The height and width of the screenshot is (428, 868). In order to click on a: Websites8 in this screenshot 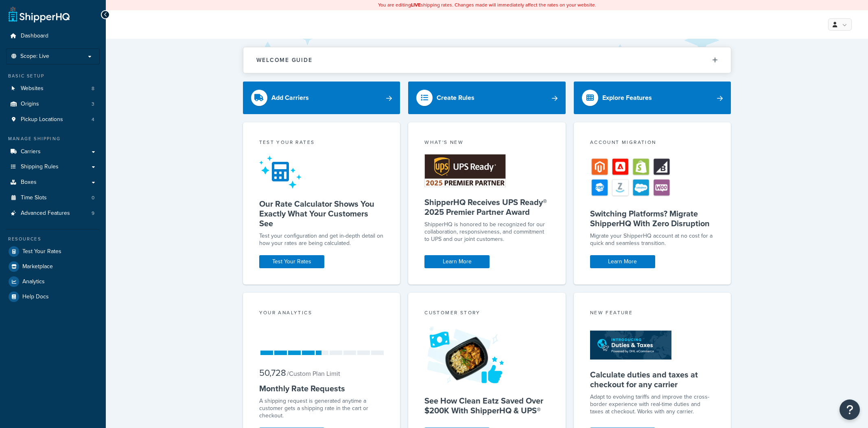, I will do `click(53, 88)`.